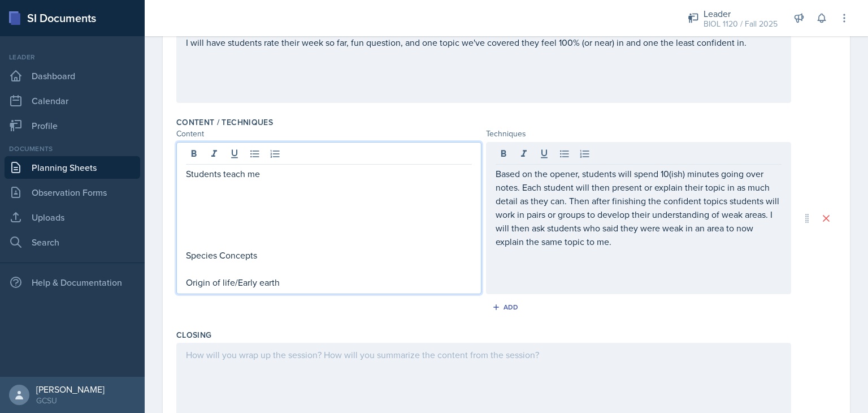  Describe the element at coordinates (224, 122) in the screenshot. I see `label: Content / Techniques` at that location.